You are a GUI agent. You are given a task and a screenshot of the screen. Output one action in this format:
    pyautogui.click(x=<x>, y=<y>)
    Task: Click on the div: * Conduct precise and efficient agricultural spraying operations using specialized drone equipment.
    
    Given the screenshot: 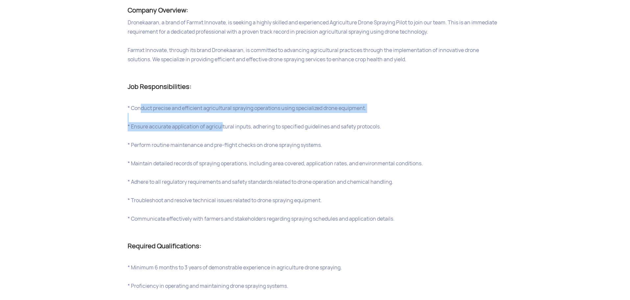 What is the action you would take?
    pyautogui.click(x=315, y=108)
    